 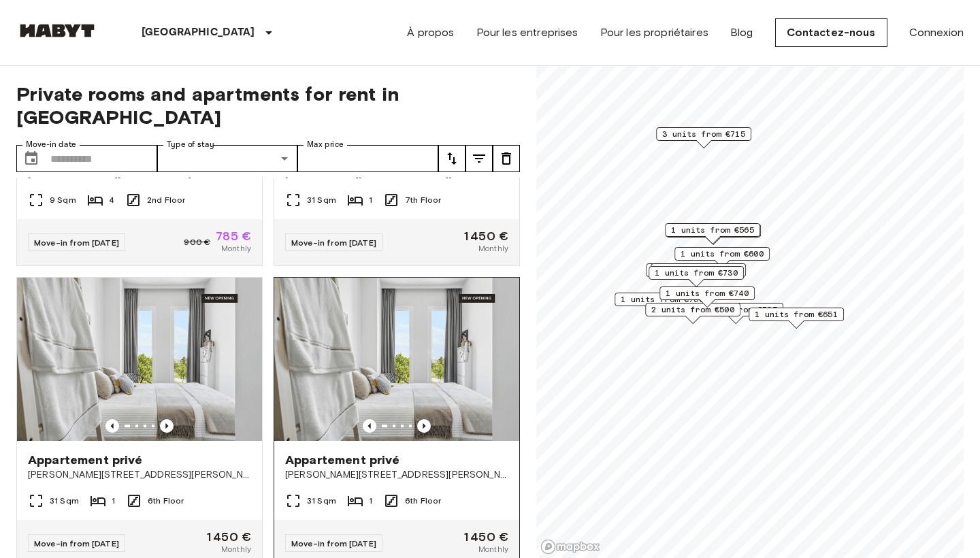 What do you see at coordinates (397, 359) in the screenshot?
I see `img: Marketing picture of unit ES-15-102-615-001` at bounding box center [397, 359].